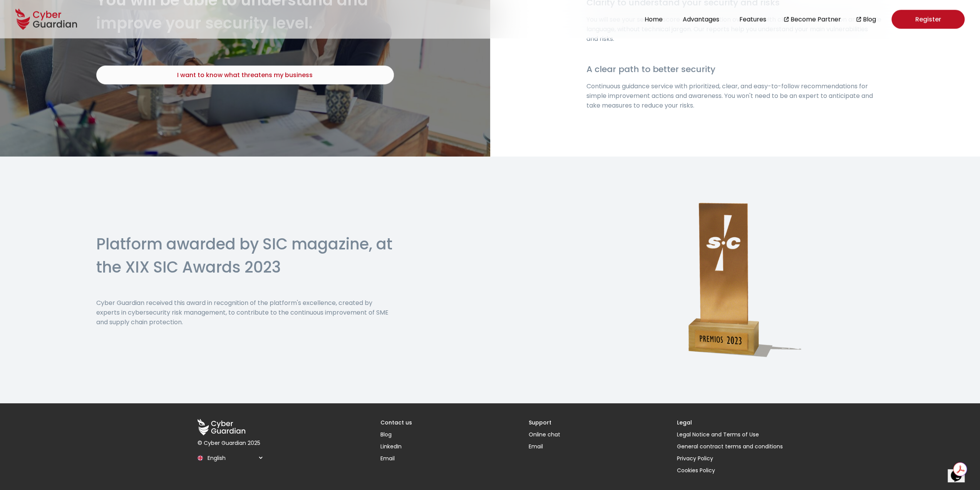 This screenshot has width=980, height=490. I want to click on h4: A clear path to better security, so click(735, 69).